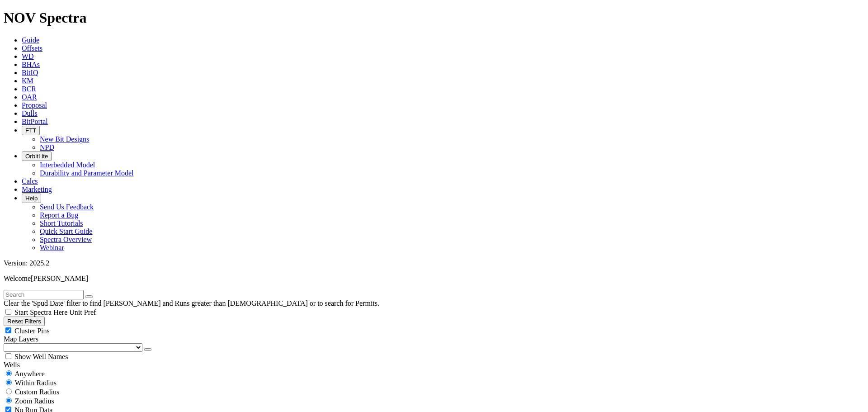 Image resolution: width=868 pixels, height=412 pixels. Describe the element at coordinates (31, 40) in the screenshot. I see `span: Guide` at that location.